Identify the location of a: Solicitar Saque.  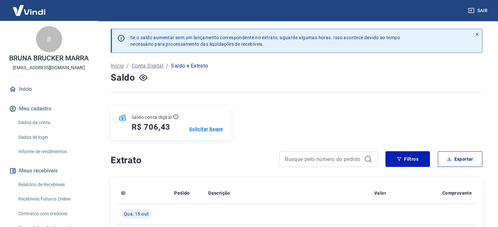
(206, 129).